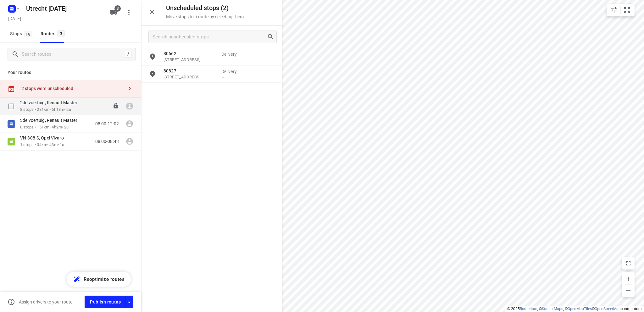 This screenshot has width=644, height=312. What do you see at coordinates (114, 13) in the screenshot?
I see `button: 3` at bounding box center [114, 13].